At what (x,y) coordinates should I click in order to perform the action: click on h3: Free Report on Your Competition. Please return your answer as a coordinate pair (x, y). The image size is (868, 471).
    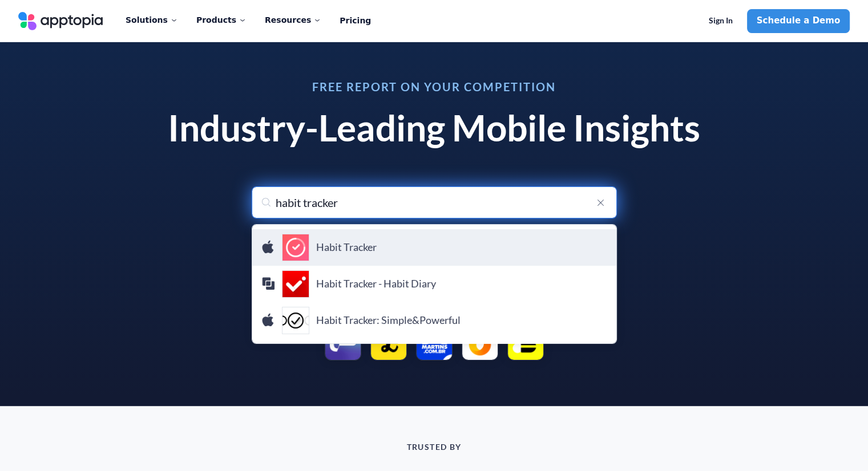
    Looking at the image, I should click on (434, 86).